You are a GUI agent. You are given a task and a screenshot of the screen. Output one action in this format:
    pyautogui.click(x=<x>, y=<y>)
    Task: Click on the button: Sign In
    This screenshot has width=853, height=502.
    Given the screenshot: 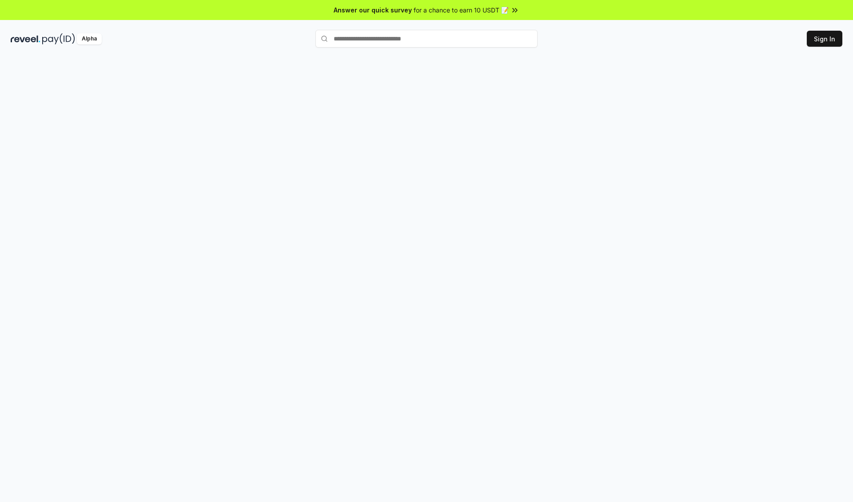 What is the action you would take?
    pyautogui.click(x=825, y=39)
    